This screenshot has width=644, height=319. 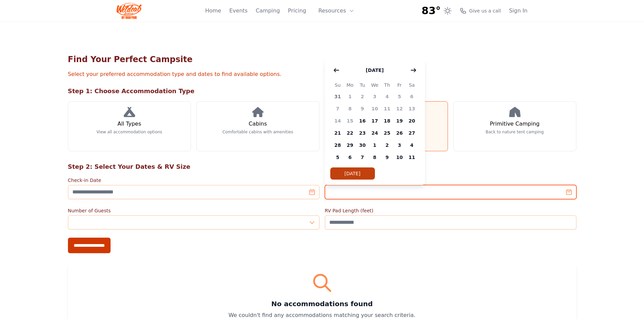 What do you see at coordinates (518, 11) in the screenshot?
I see `a: Sign In` at bounding box center [518, 11].